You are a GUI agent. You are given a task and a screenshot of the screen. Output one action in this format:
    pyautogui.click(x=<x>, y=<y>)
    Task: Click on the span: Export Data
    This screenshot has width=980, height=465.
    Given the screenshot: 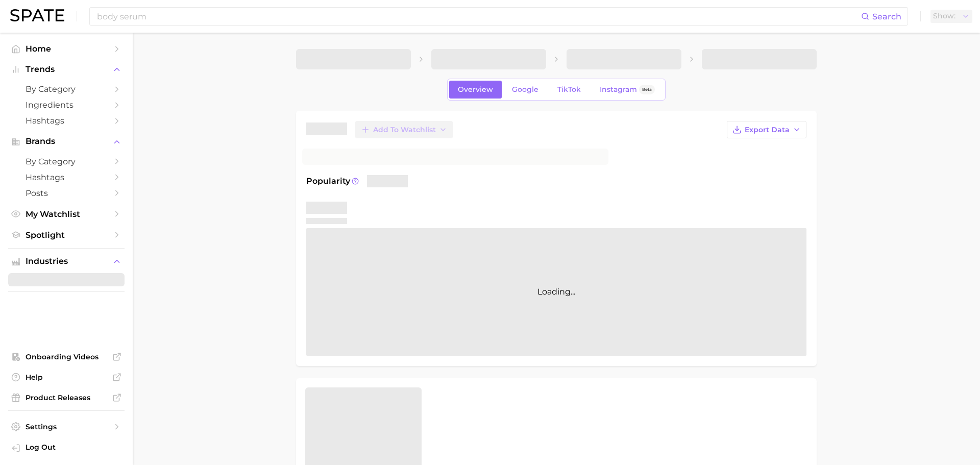 What is the action you would take?
    pyautogui.click(x=767, y=129)
    